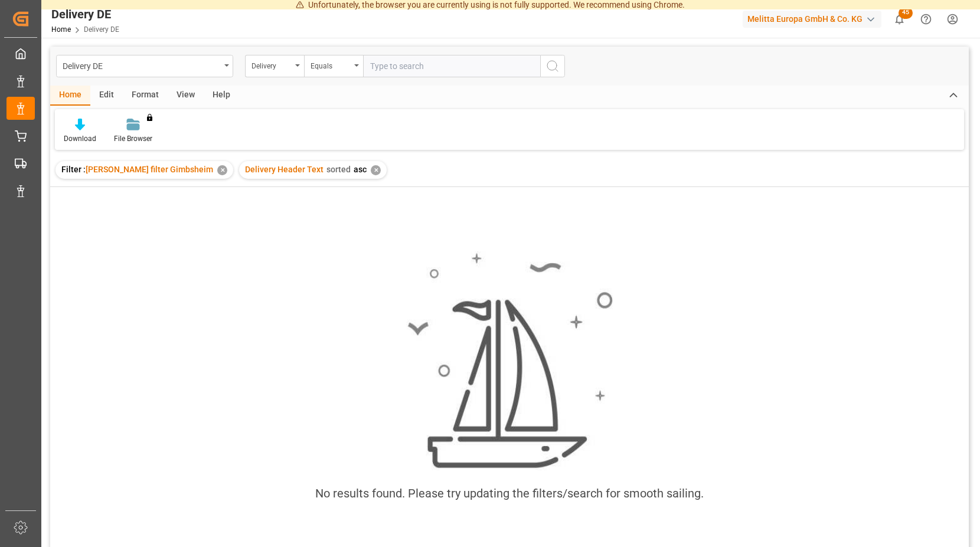 The image size is (980, 547). What do you see at coordinates (452, 67) in the screenshot?
I see `input: Type to search` at bounding box center [452, 67].